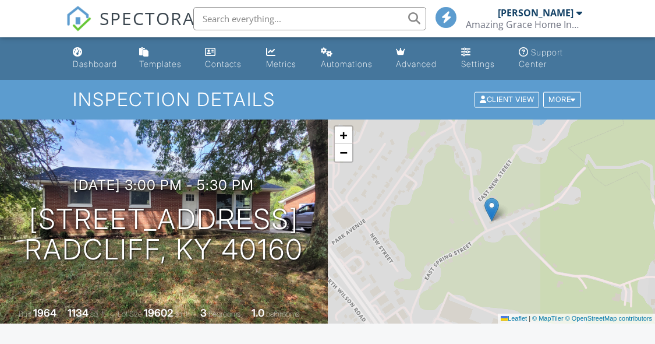 Image resolution: width=655 pixels, height=344 pixels. What do you see at coordinates (284, 58) in the screenshot?
I see `a: Metrics` at bounding box center [284, 58].